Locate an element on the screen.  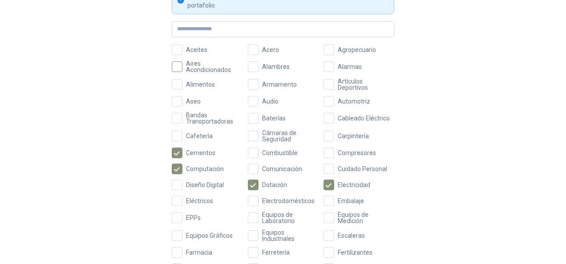
span: Eléctricos is located at coordinates (199, 201).